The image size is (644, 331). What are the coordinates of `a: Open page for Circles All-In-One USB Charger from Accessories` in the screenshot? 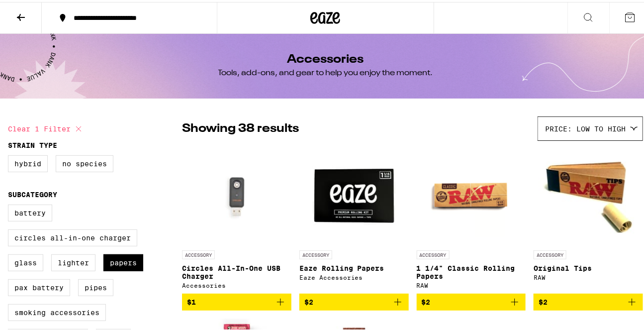 It's located at (237, 217).